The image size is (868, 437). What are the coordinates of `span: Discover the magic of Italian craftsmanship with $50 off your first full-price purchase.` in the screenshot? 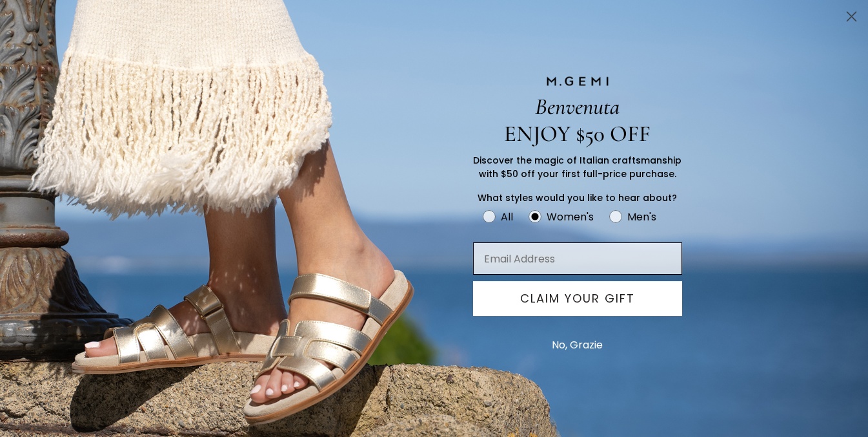 It's located at (577, 167).